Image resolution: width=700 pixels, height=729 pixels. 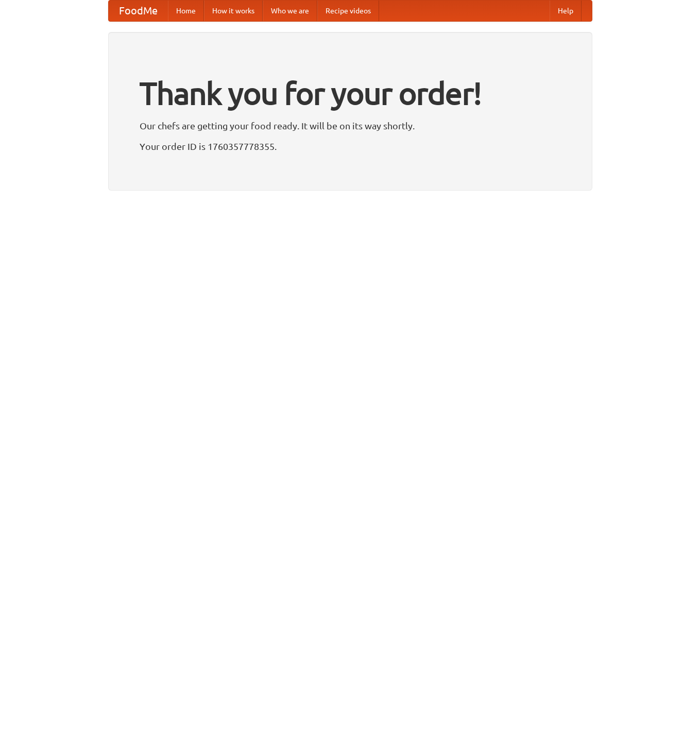 What do you see at coordinates (350, 93) in the screenshot?
I see `h1: Thank you for your order!` at bounding box center [350, 93].